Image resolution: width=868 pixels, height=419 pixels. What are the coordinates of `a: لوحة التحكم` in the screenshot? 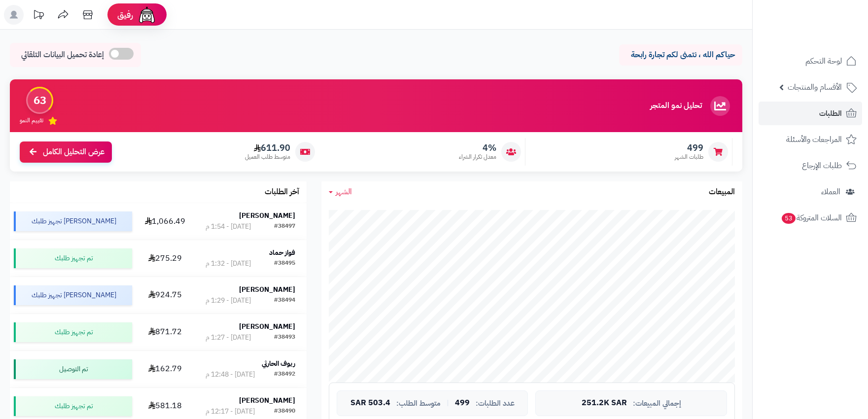 It's located at (811, 61).